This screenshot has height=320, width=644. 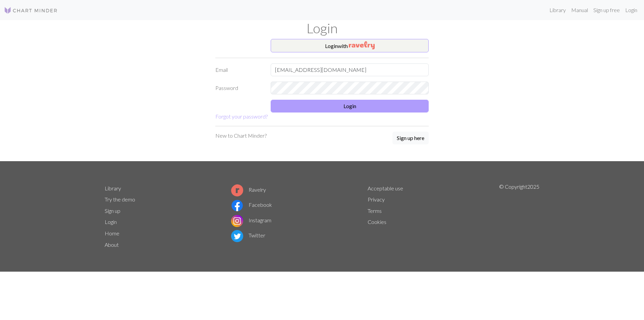 I want to click on img: Logo, so click(x=31, y=10).